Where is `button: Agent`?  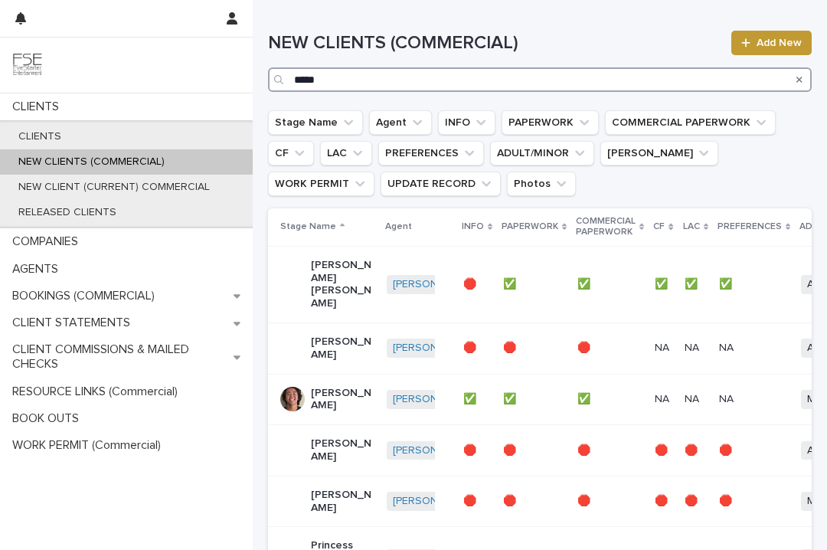
button: Agent is located at coordinates (401, 123).